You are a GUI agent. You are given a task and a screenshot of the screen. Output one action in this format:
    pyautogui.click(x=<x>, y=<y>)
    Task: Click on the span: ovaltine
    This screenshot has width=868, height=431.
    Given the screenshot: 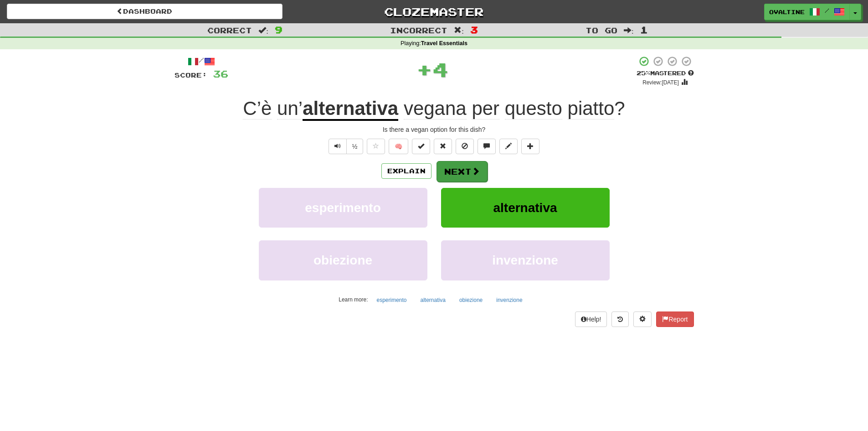 What is the action you would take?
    pyautogui.click(x=786, y=12)
    